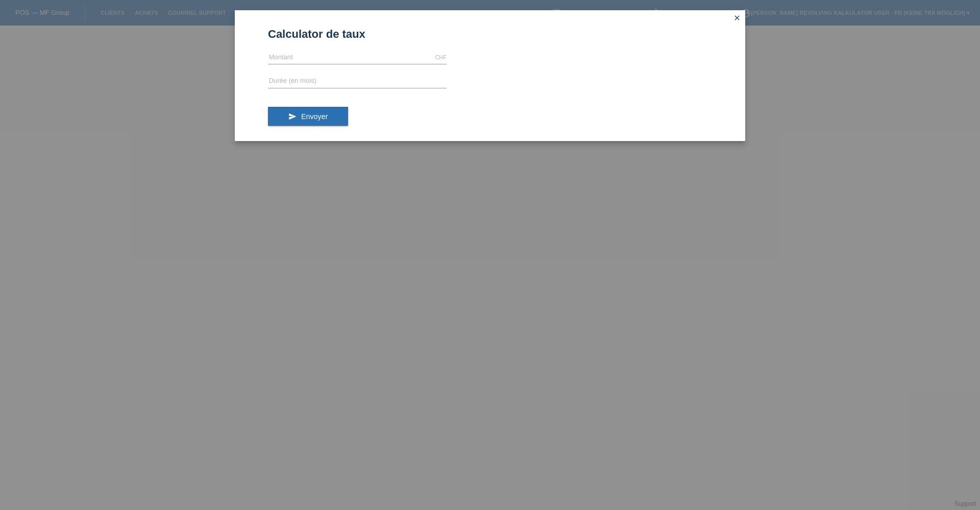 This screenshot has width=980, height=510. Describe the element at coordinates (490, 34) in the screenshot. I see `h1: Calculator de taux` at that location.